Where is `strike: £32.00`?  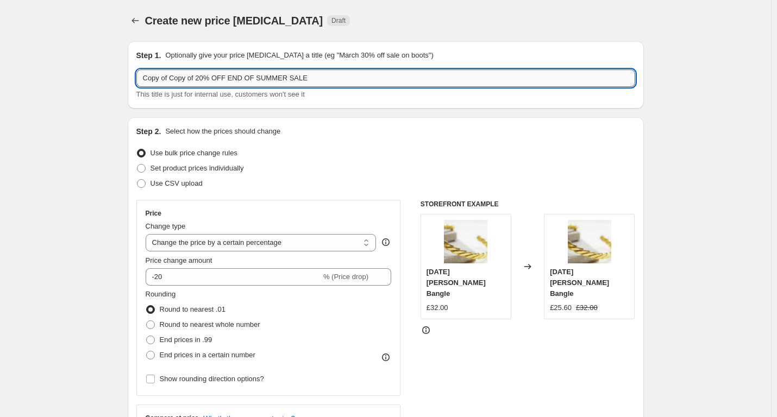
strike: £32.00 is located at coordinates (587, 308).